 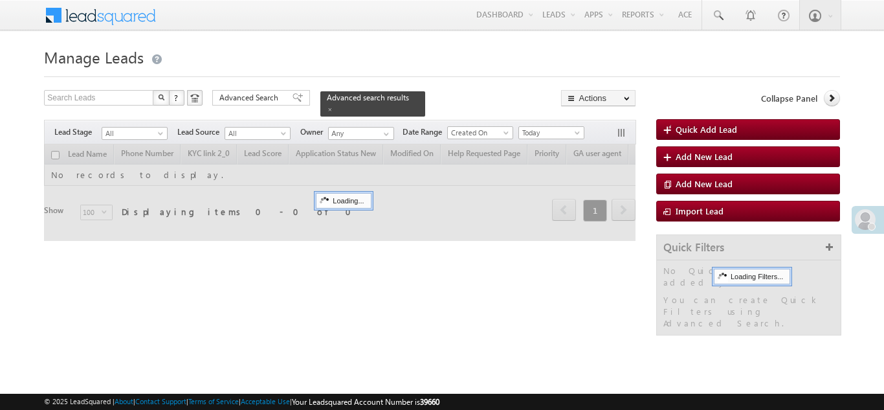 What do you see at coordinates (430, 401) in the screenshot?
I see `span: 39660` at bounding box center [430, 401].